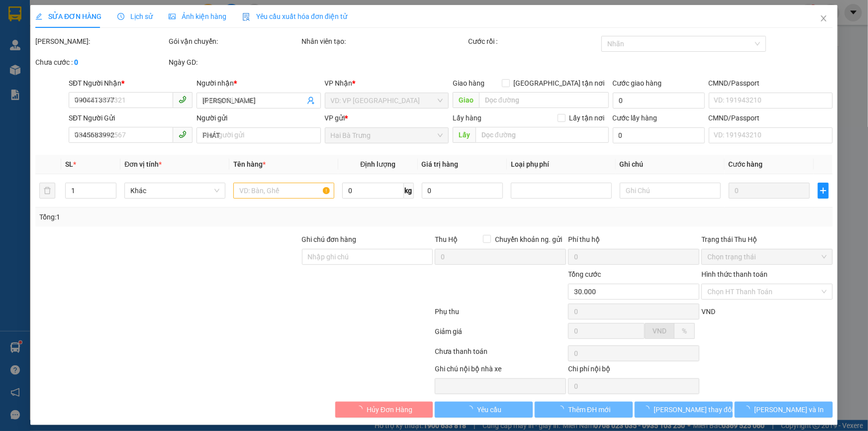  What do you see at coordinates (446, 239) in the screenshot?
I see `span: Thu Hộ` at bounding box center [446, 239].